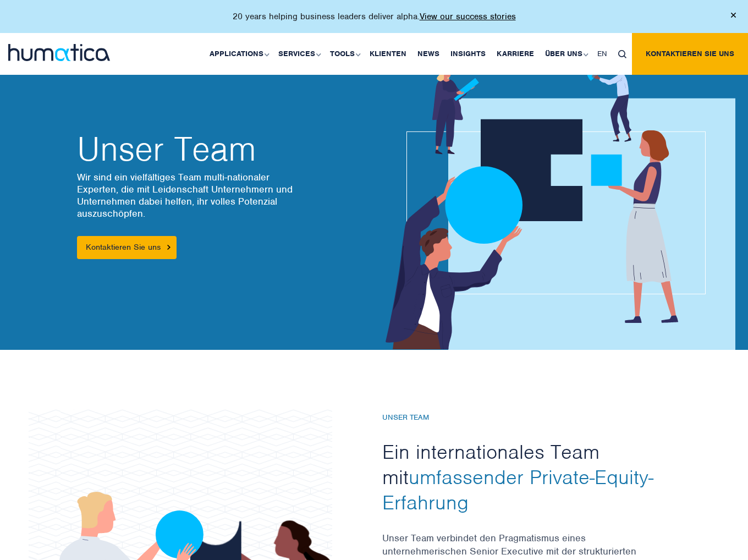 Image resolution: width=748 pixels, height=560 pixels. I want to click on h2: Unser Team, so click(220, 149).